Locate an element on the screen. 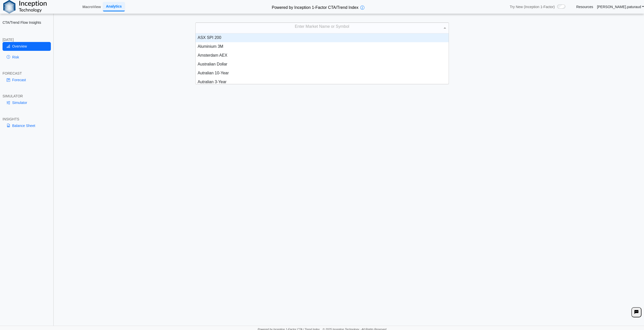  a: Overview is located at coordinates (26, 46).